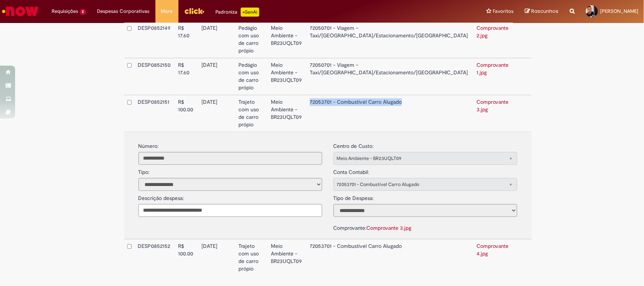 Image resolution: width=644 pixels, height=286 pixels. I want to click on label: Tipo de Despesa:, so click(354, 197).